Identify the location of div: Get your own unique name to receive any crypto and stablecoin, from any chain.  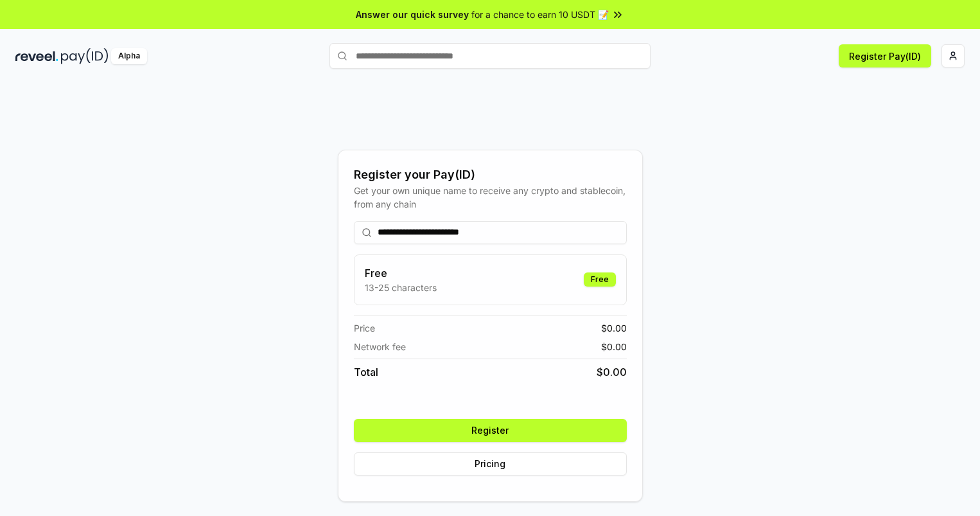
(490, 197).